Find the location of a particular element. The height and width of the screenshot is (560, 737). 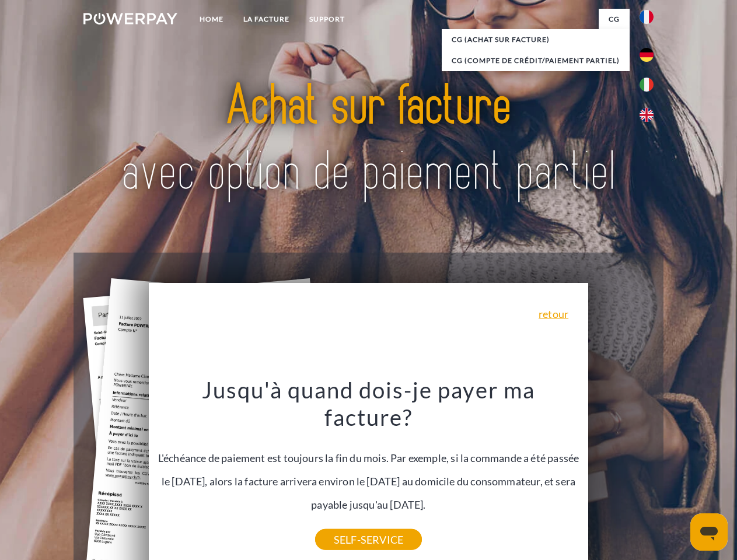

a: Support is located at coordinates (327, 19).